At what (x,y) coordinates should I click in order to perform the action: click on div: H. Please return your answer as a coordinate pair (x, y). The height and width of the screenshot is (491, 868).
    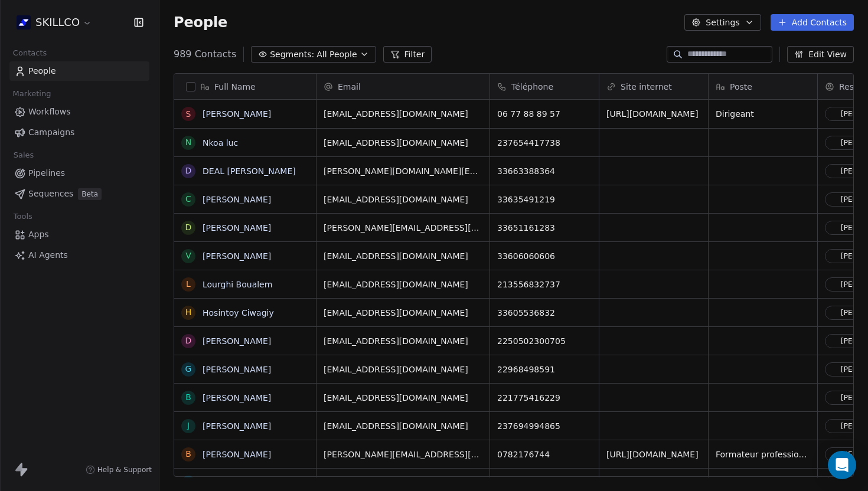
    Looking at the image, I should click on (188, 312).